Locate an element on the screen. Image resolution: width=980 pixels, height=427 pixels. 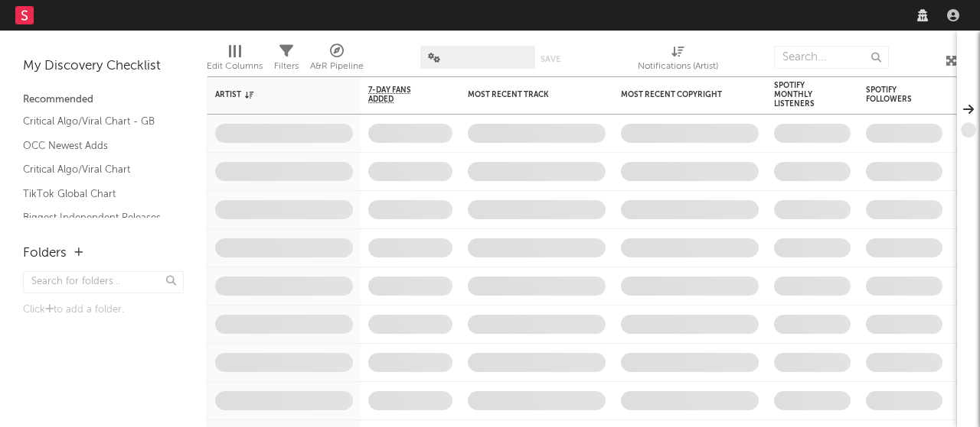
div: Recommended is located at coordinates (103, 100).